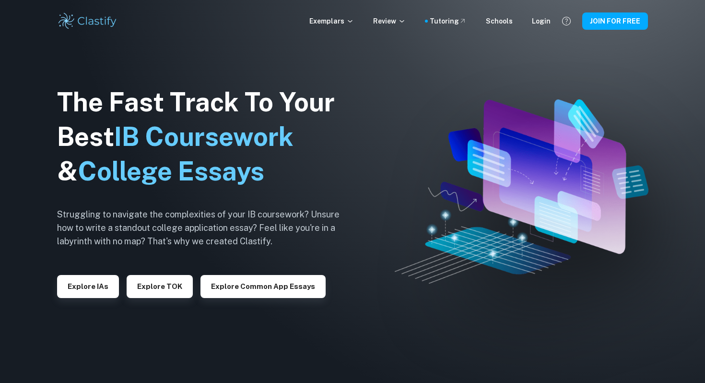 The image size is (705, 383). What do you see at coordinates (160, 285) in the screenshot?
I see `a: Explore TOK` at bounding box center [160, 285].